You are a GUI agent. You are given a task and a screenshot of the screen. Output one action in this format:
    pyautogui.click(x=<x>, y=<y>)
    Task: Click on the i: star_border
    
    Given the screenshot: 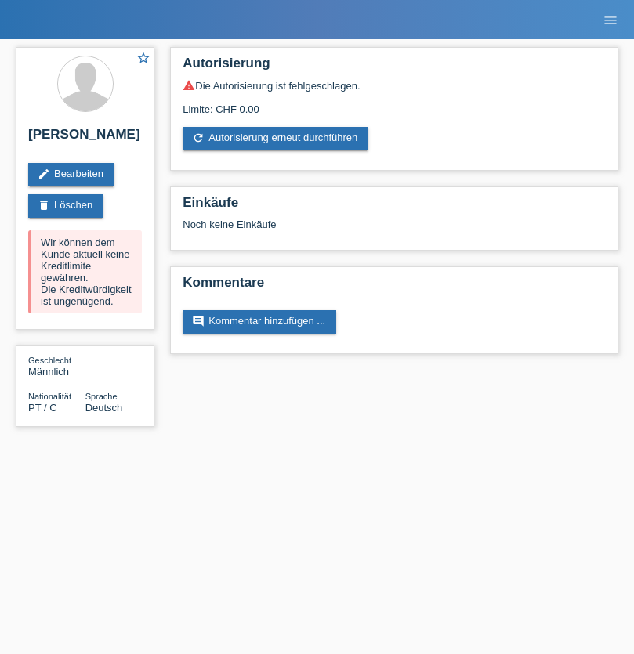 What is the action you would take?
    pyautogui.click(x=143, y=58)
    